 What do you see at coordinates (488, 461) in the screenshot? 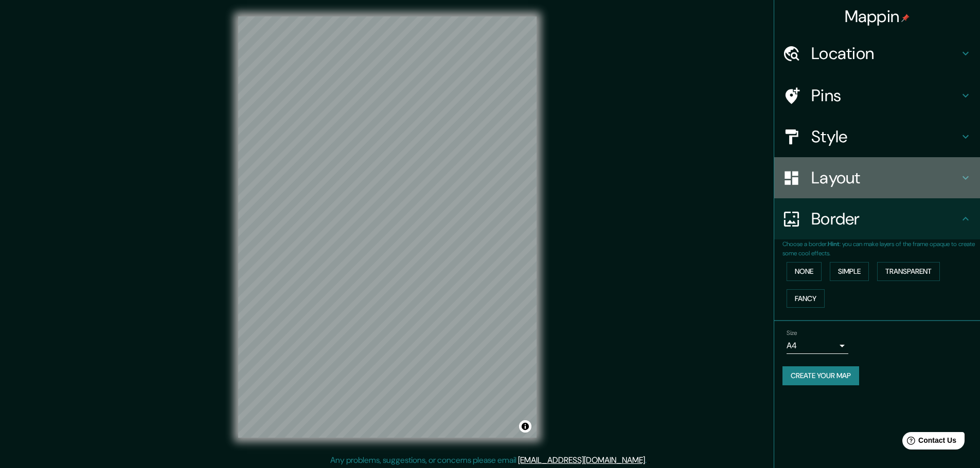
I see `p: Any problems, suggestions, or concerns please email .` at bounding box center [488, 461].